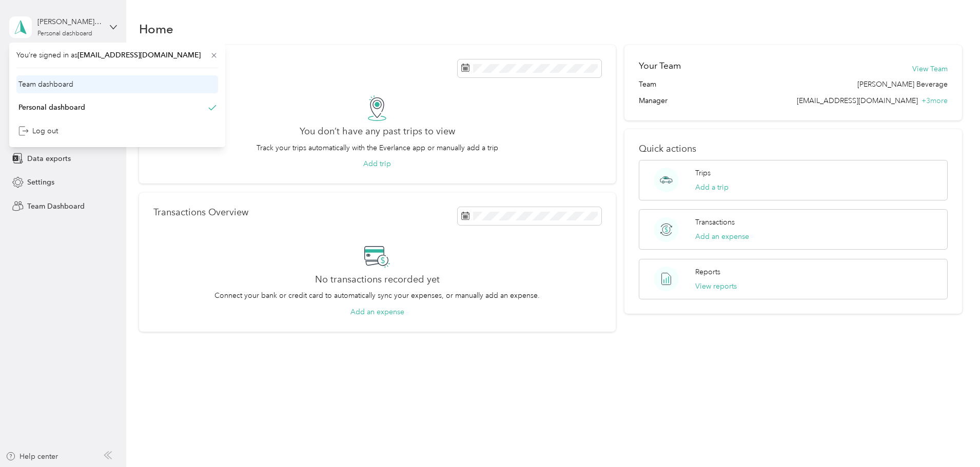 Image resolution: width=980 pixels, height=467 pixels. Describe the element at coordinates (648, 84) in the screenshot. I see `span: Team` at that location.